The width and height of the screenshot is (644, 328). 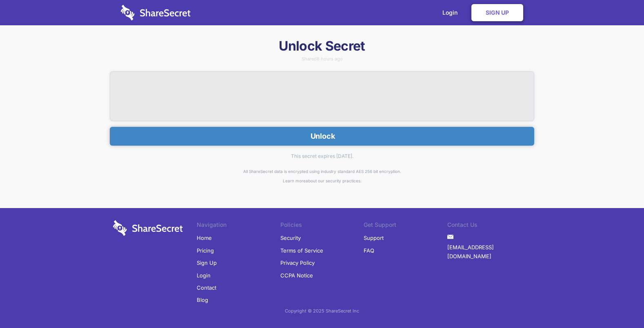 I want to click on a: FAQ, so click(x=369, y=250).